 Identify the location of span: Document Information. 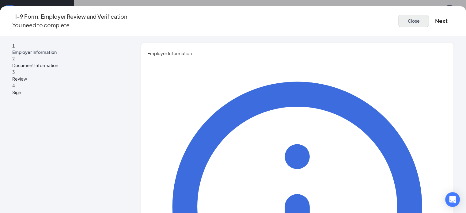
(67, 65).